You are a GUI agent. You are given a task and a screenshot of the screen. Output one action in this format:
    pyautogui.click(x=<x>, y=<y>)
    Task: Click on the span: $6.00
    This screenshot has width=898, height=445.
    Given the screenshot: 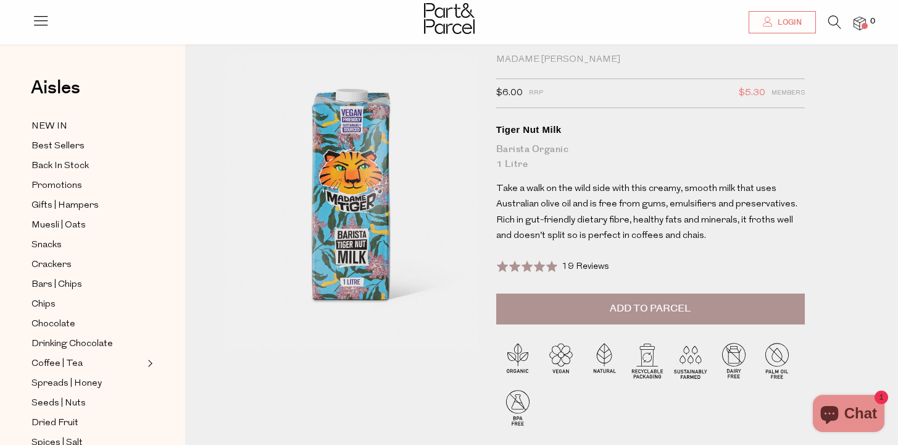 What is the action you would take?
    pyautogui.click(x=509, y=93)
    